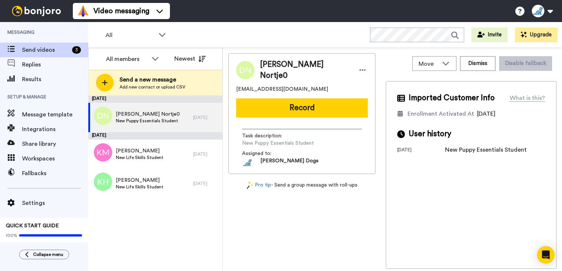 The image size is (562, 271). Describe the element at coordinates (55, 129) in the screenshot. I see `span: Integrations` at that location.